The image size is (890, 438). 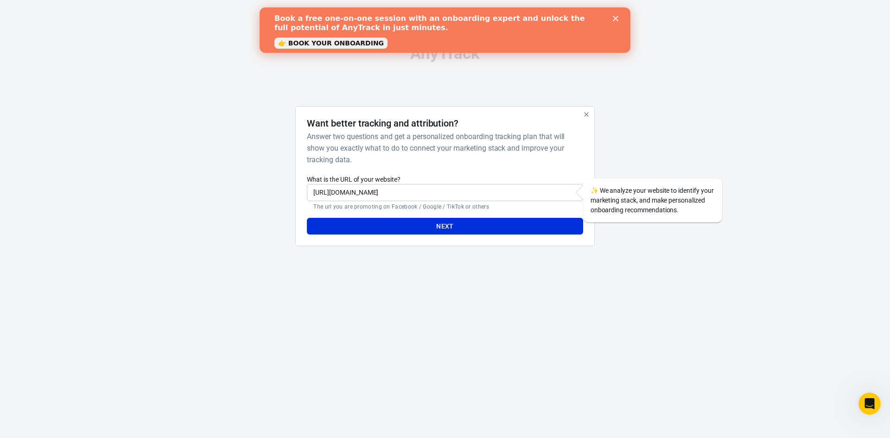 What do you see at coordinates (71, 36) in the screenshot?
I see `a: 👉 BOOK YOUR ONBOARDING` at bounding box center [71, 36].